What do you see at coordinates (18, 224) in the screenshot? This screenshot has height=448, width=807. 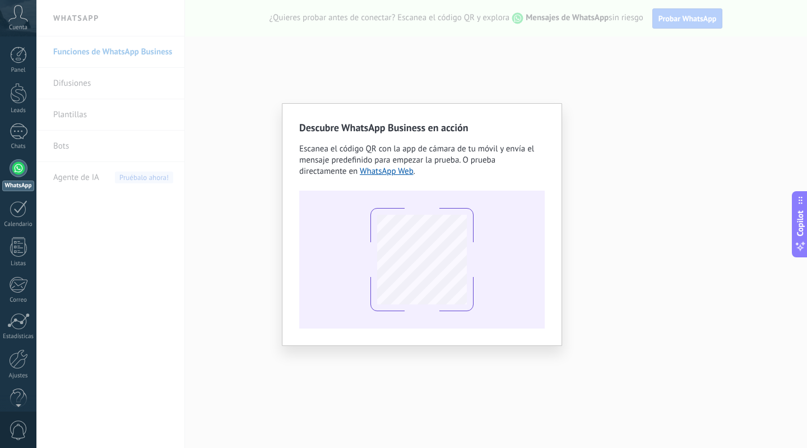 I see `div: Calendario` at bounding box center [18, 224].